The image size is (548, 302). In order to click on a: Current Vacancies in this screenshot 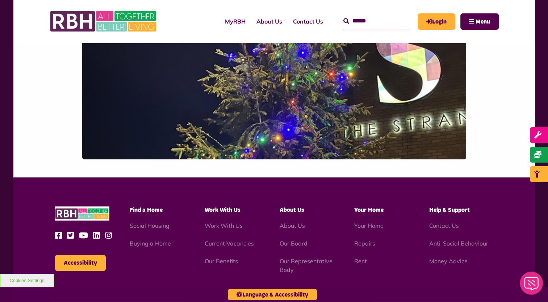, I will do `click(229, 244)`.